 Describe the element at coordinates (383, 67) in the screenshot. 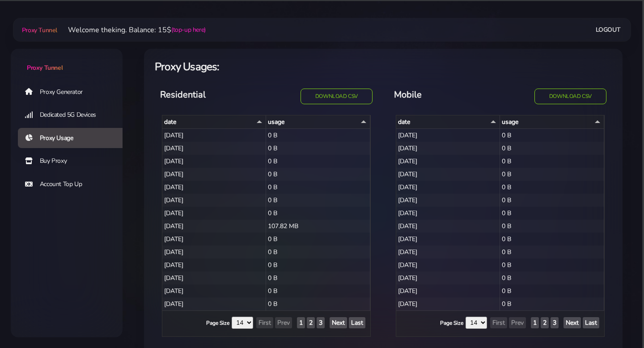

I see `h4: Proxy Usages:` at that location.